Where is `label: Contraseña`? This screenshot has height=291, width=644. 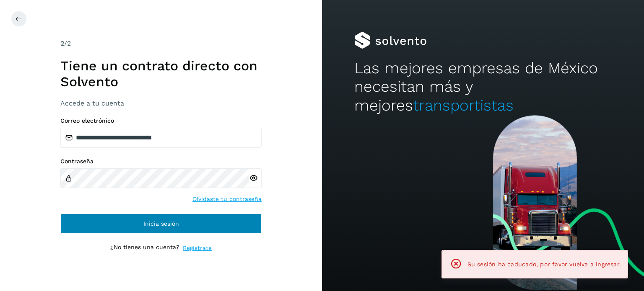 label: Contraseña is located at coordinates (161, 161).